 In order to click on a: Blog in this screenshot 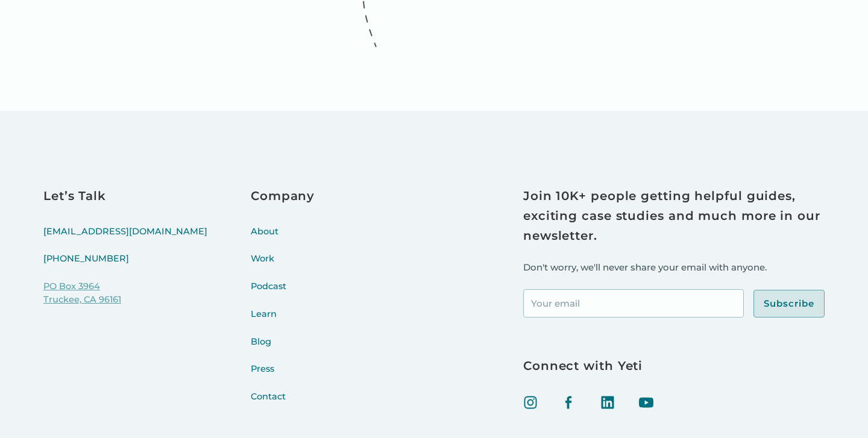, I will do `click(283, 350)`.